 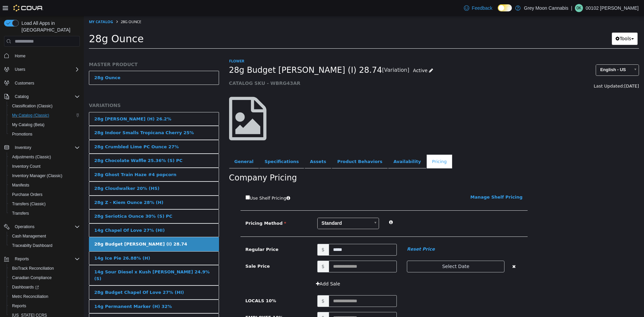 What do you see at coordinates (505, 8) in the screenshot?
I see `input: Dark Mode` at bounding box center [505, 8].